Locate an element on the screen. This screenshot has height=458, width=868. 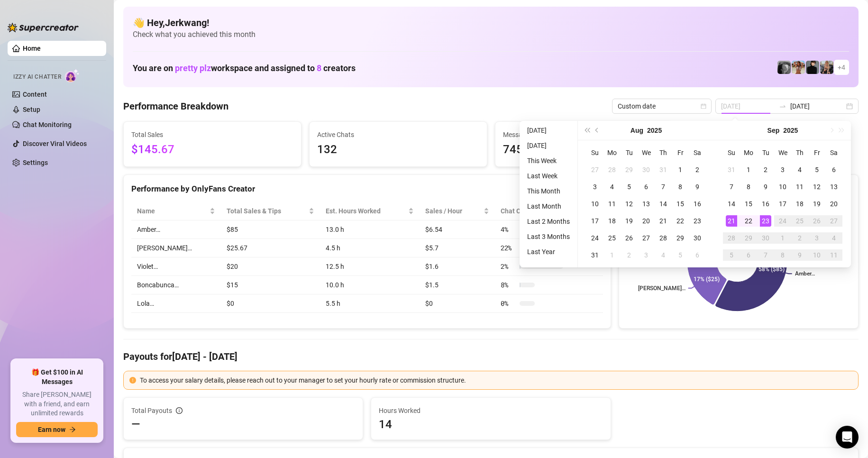
span: Messages Sent is located at coordinates (584, 135).